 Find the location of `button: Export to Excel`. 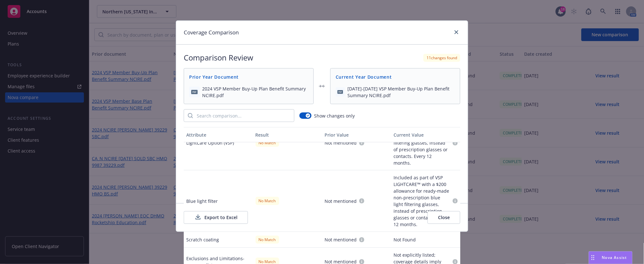

button: Export to Excel is located at coordinates (216, 218).